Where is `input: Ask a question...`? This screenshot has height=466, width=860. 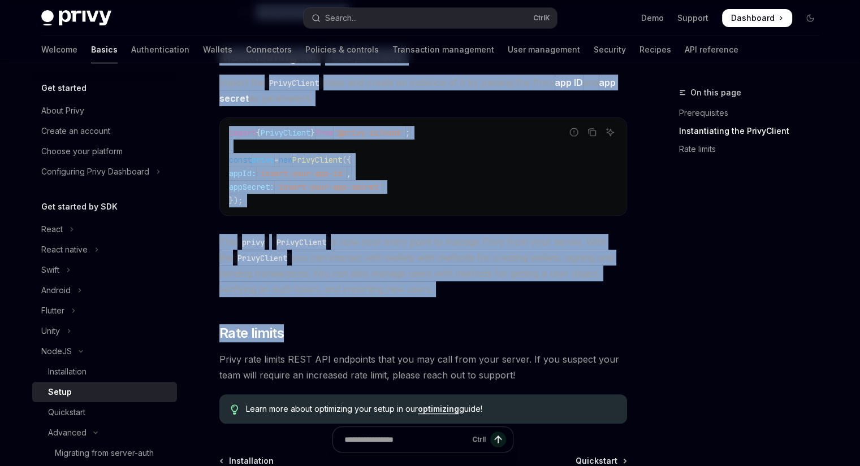
input: Ask a question... is located at coordinates (406, 440).